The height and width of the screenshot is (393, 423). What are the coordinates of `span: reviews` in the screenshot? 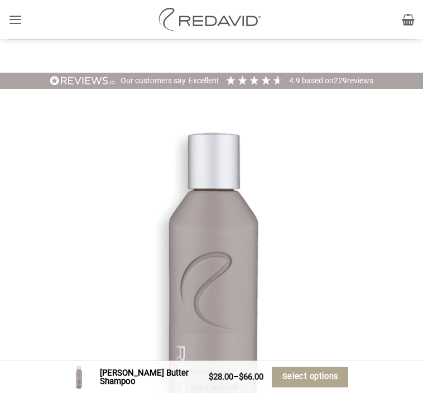 It's located at (360, 80).